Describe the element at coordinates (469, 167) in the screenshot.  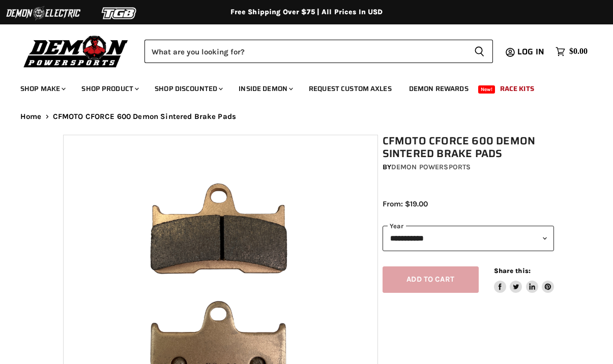
I see `div: by` at that location.